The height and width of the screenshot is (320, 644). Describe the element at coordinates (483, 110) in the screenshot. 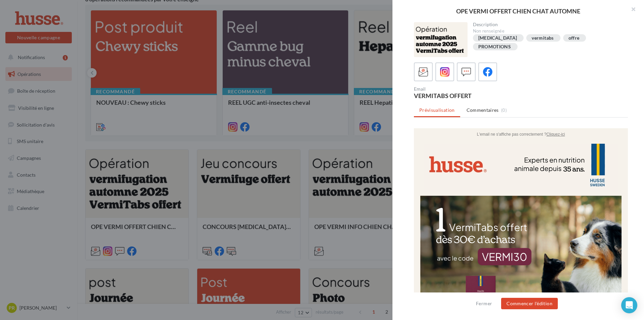

I see `span: Commentaires` at that location.